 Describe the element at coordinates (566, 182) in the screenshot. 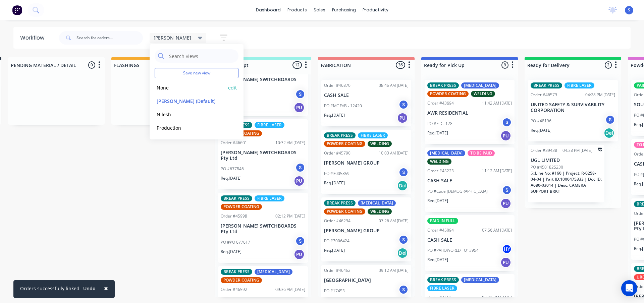

I see `span: Line No: #160 | Project: R-0258-04-04 | Part ID:1000475333 | Doc ID: A680-03014 | Desc: CAMERA SU...` at that location.